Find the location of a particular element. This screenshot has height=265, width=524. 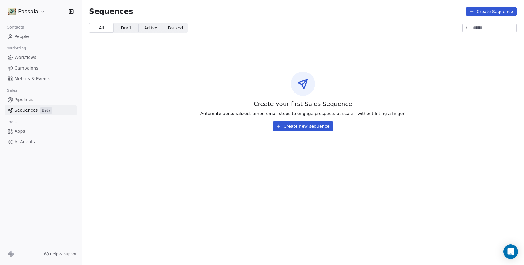

span: Contacts is located at coordinates (15, 27).